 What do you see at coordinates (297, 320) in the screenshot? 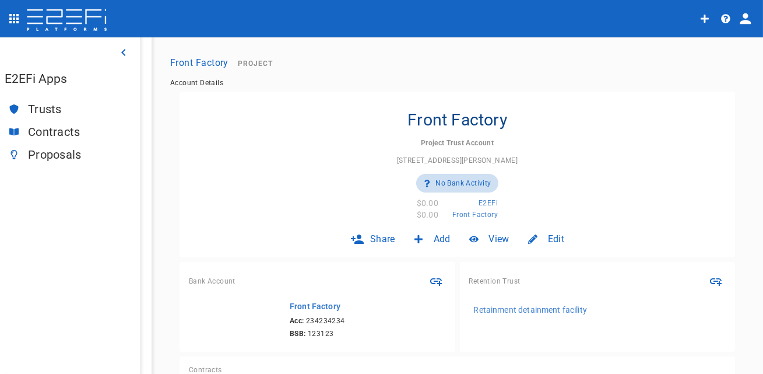
I see `b: Acc:` at bounding box center [297, 320].